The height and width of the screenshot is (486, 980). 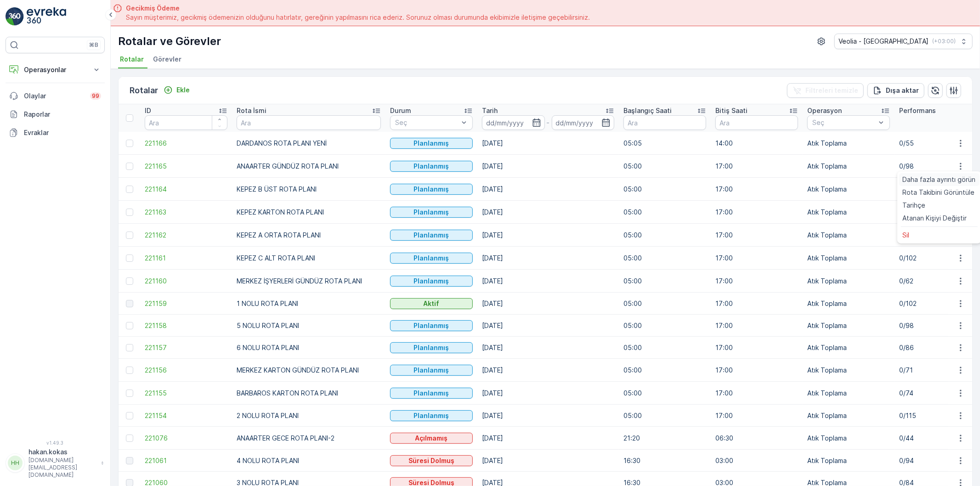 I want to click on span: Rotalar, so click(x=132, y=59).